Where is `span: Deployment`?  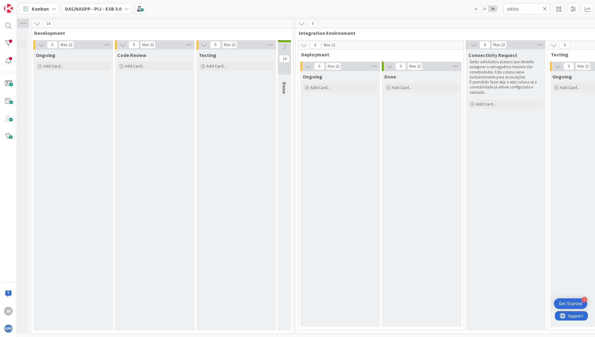 span: Deployment is located at coordinates (378, 54).